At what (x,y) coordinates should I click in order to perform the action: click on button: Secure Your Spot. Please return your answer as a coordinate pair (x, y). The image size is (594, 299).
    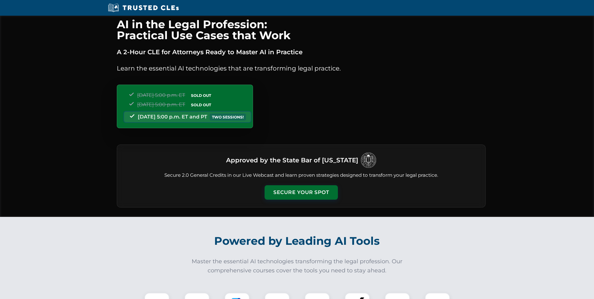
    Looking at the image, I should click on (301, 192).